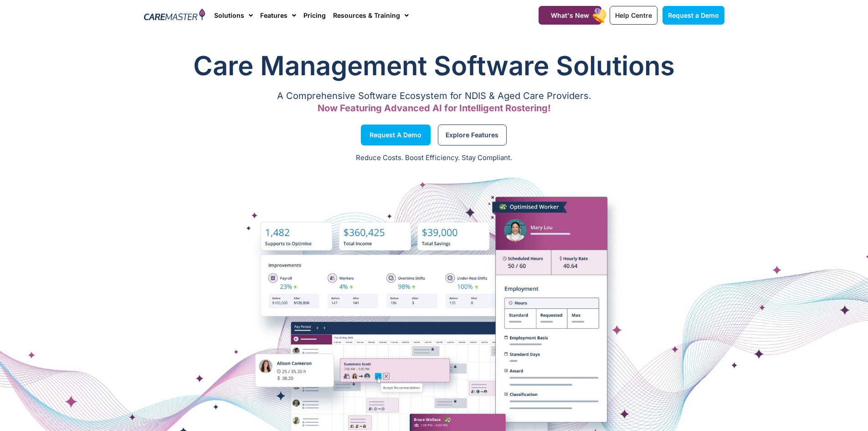 The height and width of the screenshot is (431, 868). Describe the element at coordinates (472, 135) in the screenshot. I see `span: Explore Features` at that location.